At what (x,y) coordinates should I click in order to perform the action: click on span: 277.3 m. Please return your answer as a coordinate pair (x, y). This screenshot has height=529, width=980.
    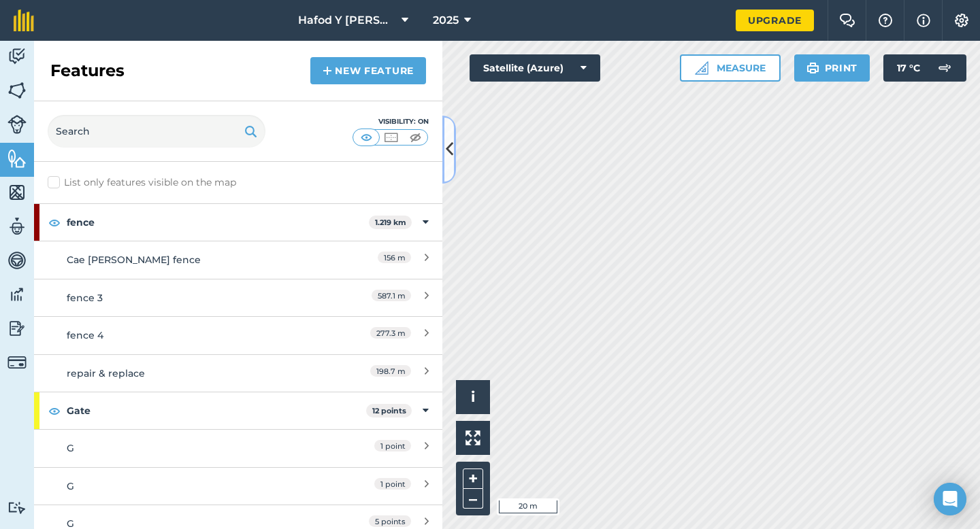
    Looking at the image, I should click on (391, 333).